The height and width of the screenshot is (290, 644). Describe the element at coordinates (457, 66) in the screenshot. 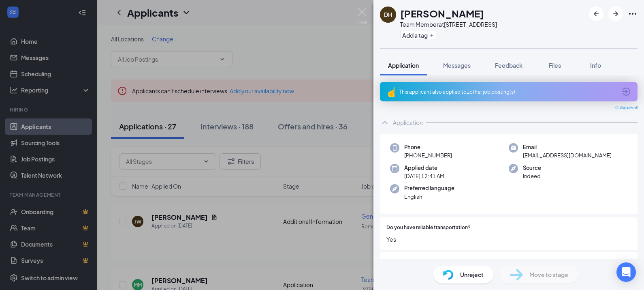

I see `span: Messages` at that location.